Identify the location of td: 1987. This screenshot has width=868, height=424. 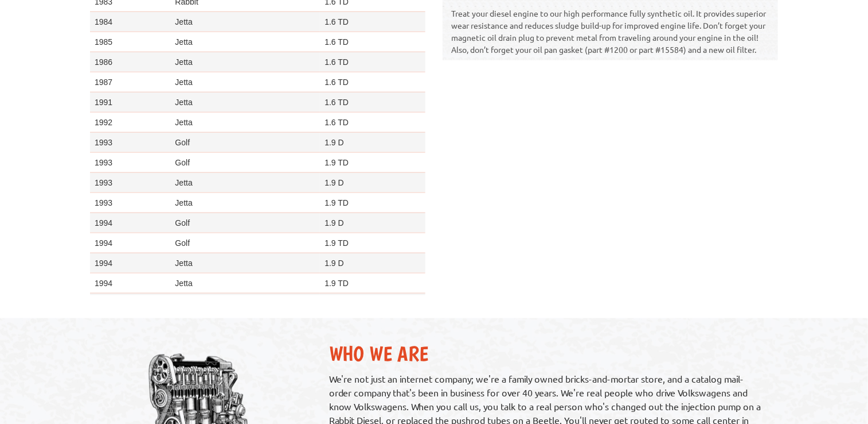
(130, 81).